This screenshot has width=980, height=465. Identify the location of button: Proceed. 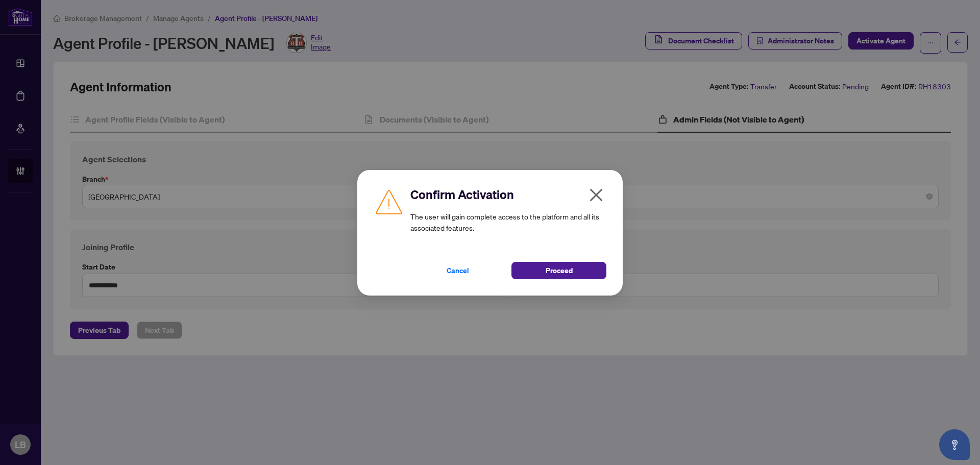
(558, 270).